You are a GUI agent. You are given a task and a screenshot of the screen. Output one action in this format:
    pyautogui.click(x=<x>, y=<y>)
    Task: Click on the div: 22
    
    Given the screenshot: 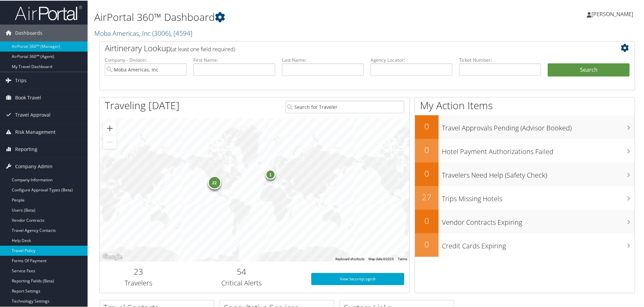 What is the action you would take?
    pyautogui.click(x=214, y=182)
    